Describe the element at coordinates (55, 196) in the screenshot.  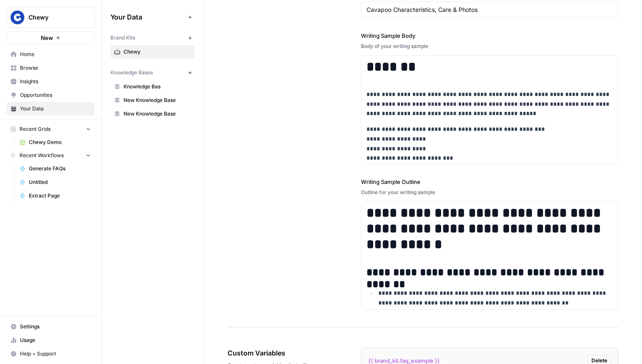
I see `a: Extract Page` at that location.